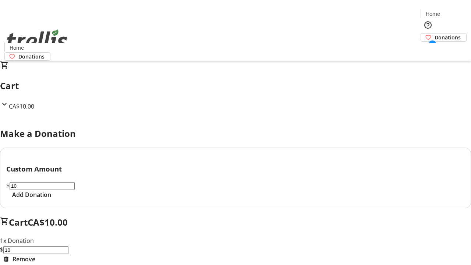 The width and height of the screenshot is (471, 265). Describe the element at coordinates (428, 49) in the screenshot. I see `button: Cart` at that location.